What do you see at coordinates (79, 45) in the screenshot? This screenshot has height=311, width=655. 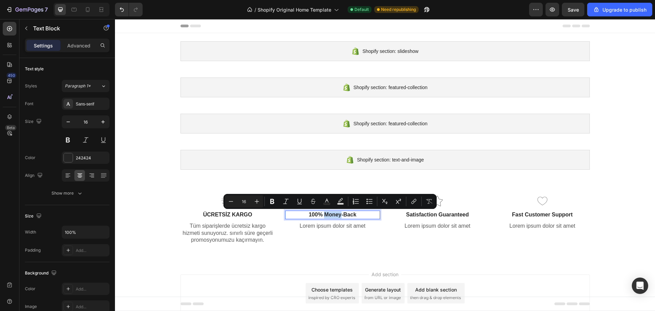 I see `p: Advanced` at bounding box center [79, 45].